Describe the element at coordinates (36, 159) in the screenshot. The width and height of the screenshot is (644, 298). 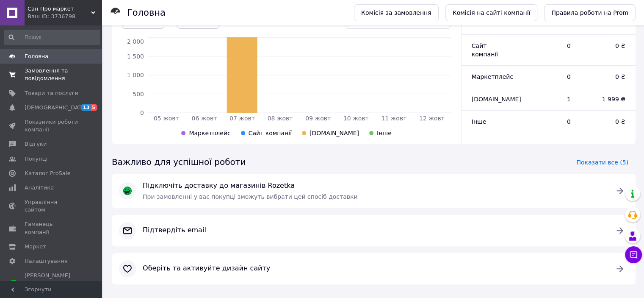
I see `span: Покупці` at that location.